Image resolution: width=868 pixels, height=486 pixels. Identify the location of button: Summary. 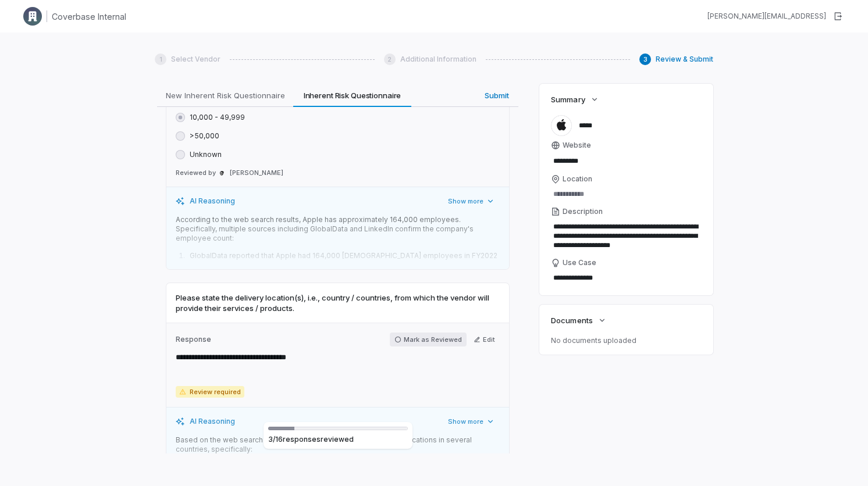
(575, 99).